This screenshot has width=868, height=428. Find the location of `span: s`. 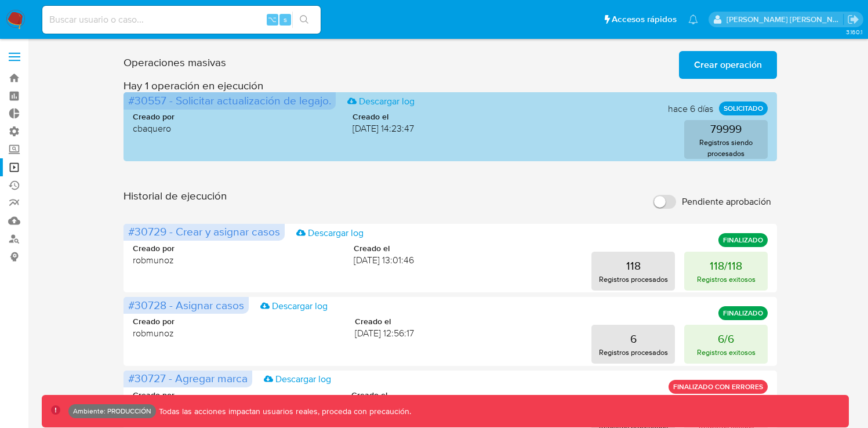

span: s is located at coordinates (285, 19).